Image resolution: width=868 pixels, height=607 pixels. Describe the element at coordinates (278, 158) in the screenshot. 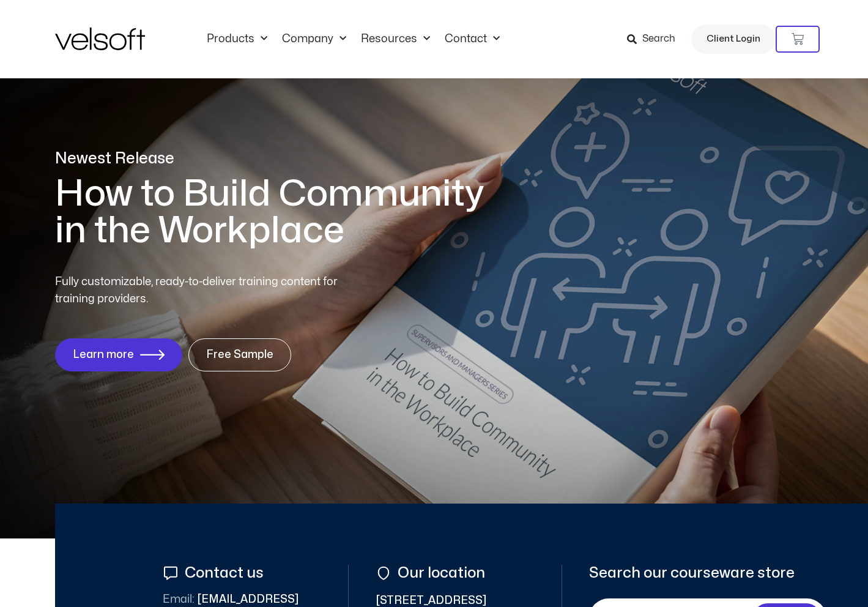

I see `p: Newest Release` at that location.